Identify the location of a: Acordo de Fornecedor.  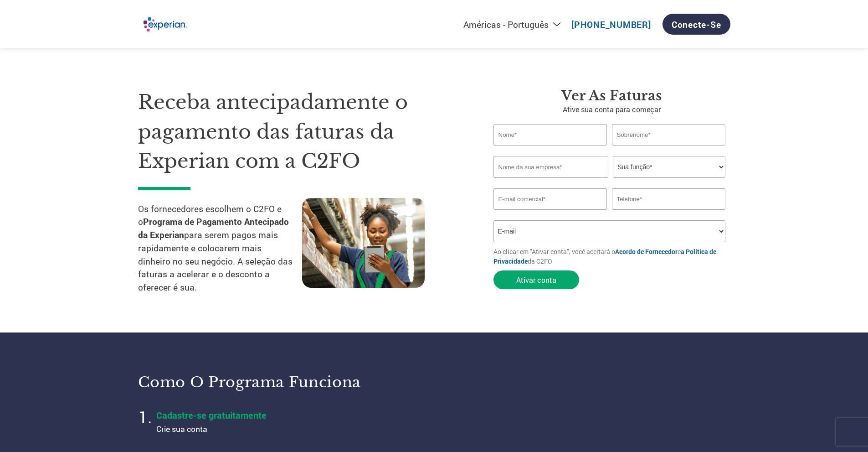
(646, 251).